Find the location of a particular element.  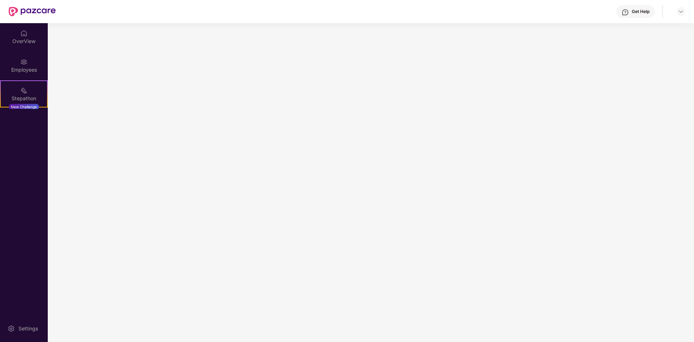

div: Stepathon is located at coordinates (24, 98).